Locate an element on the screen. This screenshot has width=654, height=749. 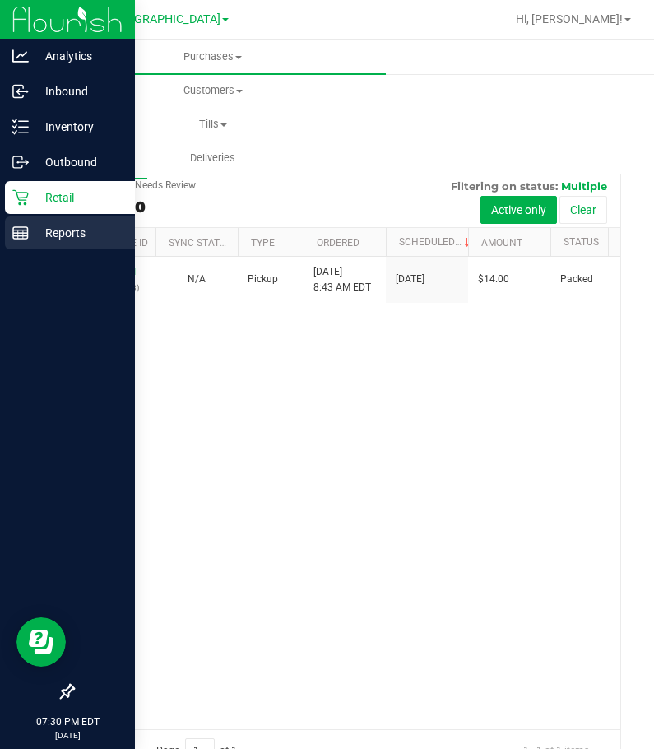
span: Pickup is located at coordinates (263, 279).